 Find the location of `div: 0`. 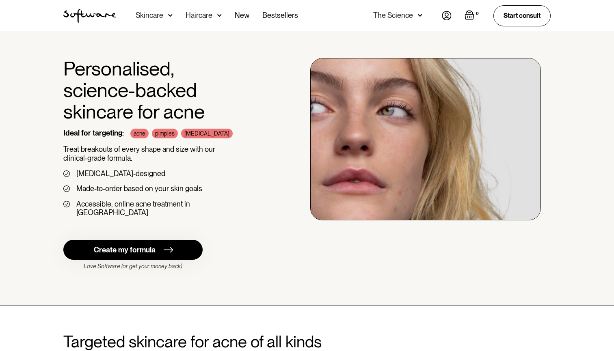

div: 0 is located at coordinates (477, 14).